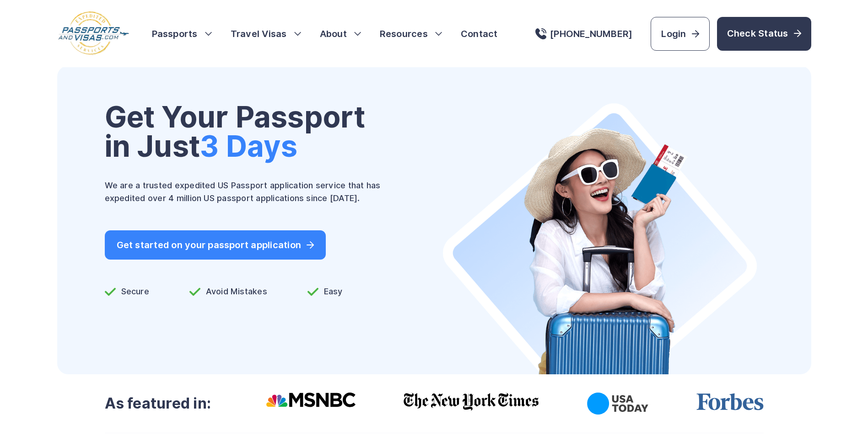  I want to click on img: Msnbc, so click(311, 400).